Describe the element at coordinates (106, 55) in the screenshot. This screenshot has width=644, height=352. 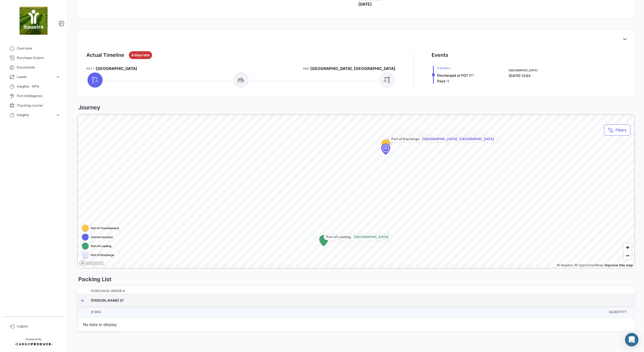
I see `div: Actual Timeline` at that location.